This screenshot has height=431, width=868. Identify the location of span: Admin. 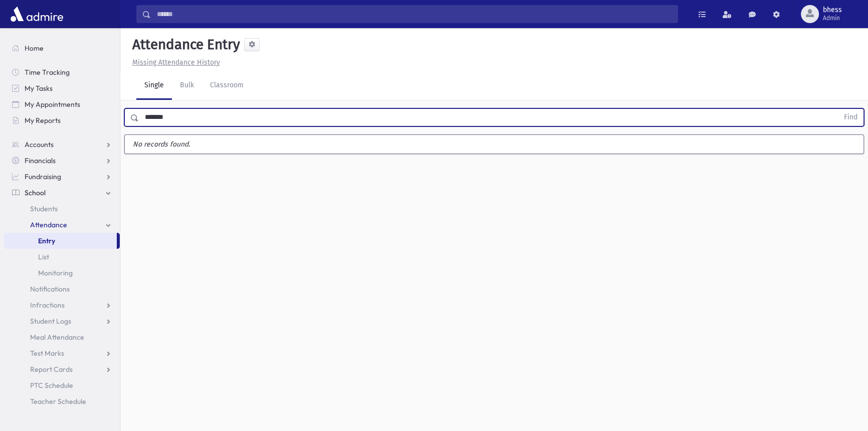
(832, 18).